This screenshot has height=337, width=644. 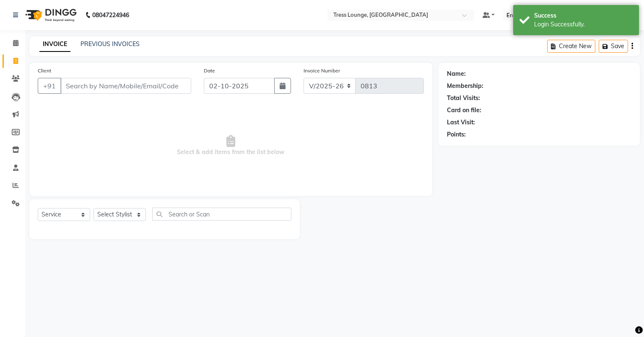 What do you see at coordinates (321, 71) in the screenshot?
I see `label: Invoice Number` at bounding box center [321, 71].